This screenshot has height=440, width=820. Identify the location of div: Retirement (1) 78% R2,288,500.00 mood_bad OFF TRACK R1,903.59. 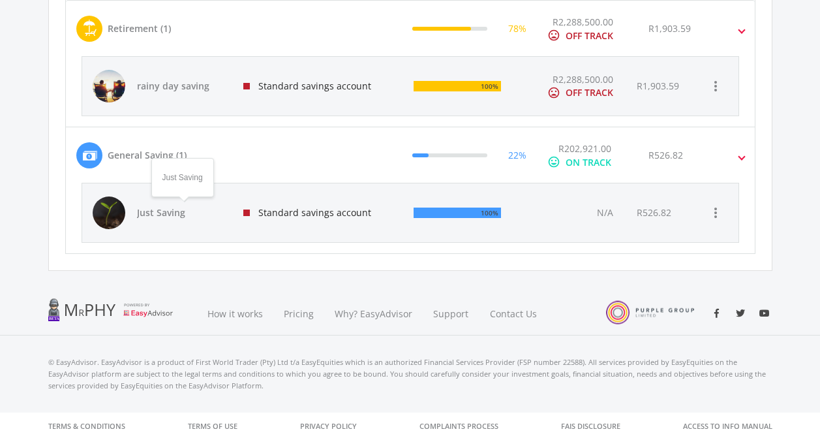
(410, 91).